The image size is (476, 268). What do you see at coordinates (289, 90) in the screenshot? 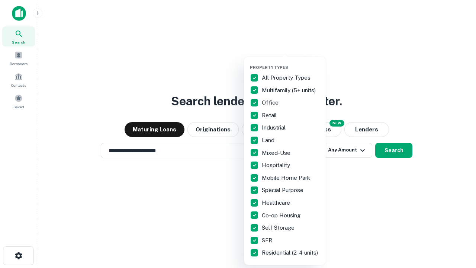
I see `p: Multifamily (5+ units)` at bounding box center [289, 90].